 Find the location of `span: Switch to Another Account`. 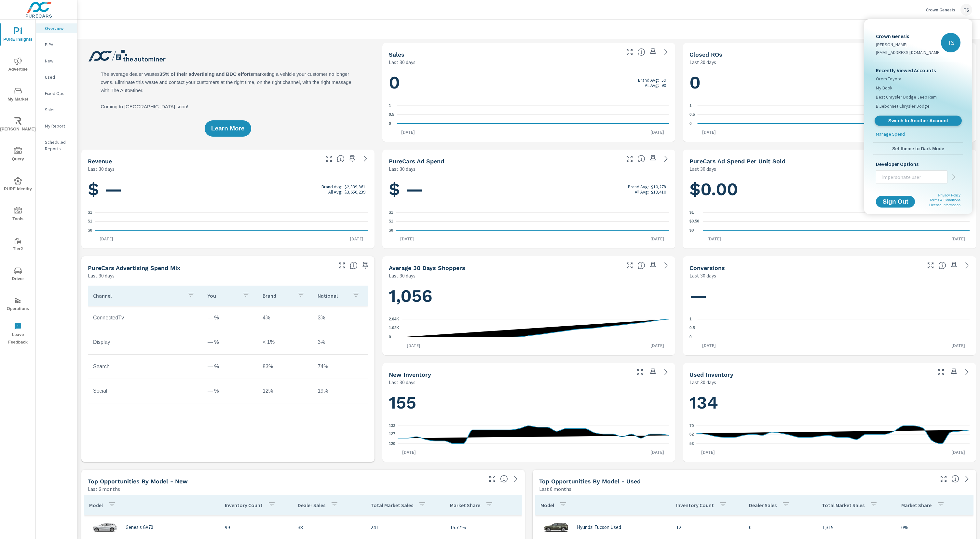

span: Switch to Another Account is located at coordinates (918, 121).